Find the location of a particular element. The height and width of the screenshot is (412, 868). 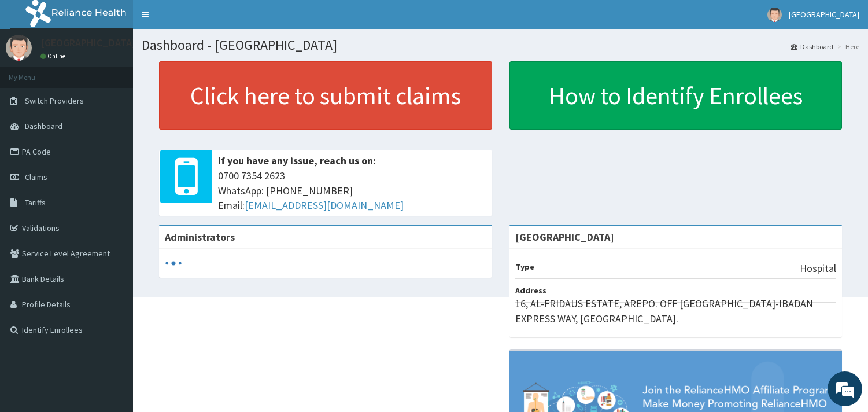

a: Online is located at coordinates (54, 56).